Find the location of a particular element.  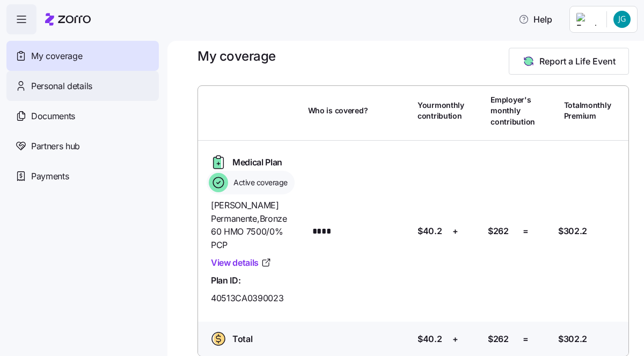

span: 40513CA0390023 is located at coordinates (247, 298).